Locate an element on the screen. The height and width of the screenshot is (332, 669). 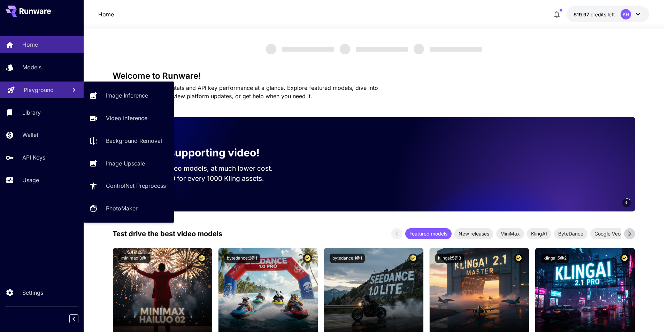
p: Video Inference is located at coordinates (126, 118).